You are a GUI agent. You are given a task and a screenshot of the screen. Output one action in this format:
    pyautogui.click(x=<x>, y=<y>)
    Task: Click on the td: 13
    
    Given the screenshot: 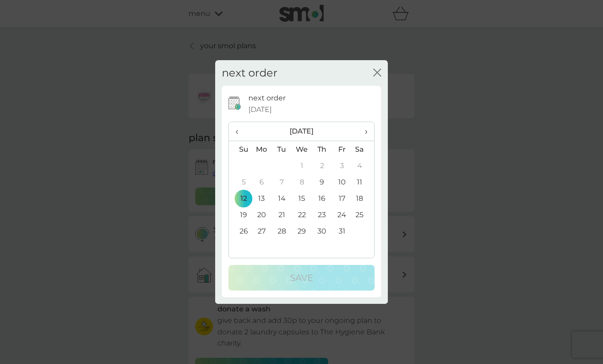 What is the action you would take?
    pyautogui.click(x=261, y=199)
    